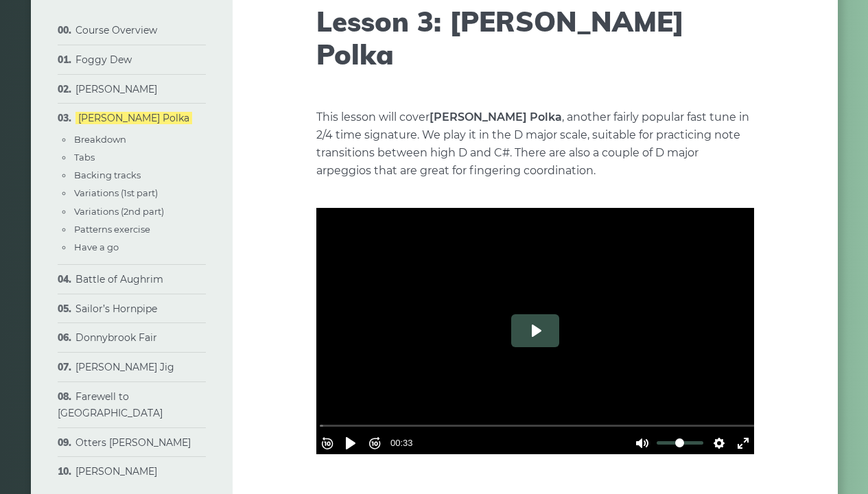 Image resolution: width=868 pixels, height=494 pixels. What do you see at coordinates (116, 192) in the screenshot?
I see `a: Variations (1st part)` at bounding box center [116, 192].